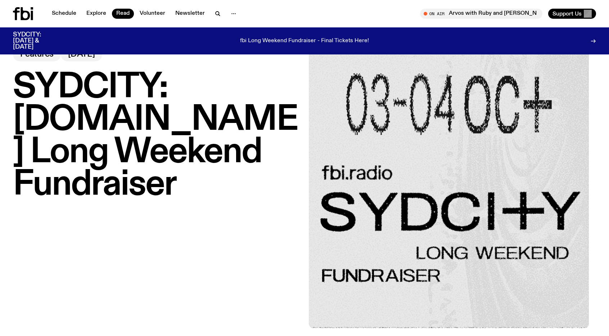 The image size is (609, 336). Describe the element at coordinates (449, 188) in the screenshot. I see `img: Black text on gray background. Reading top to bottom: 03-04 OCT. fbi.radio SYDCITY LONG WEEKEND F...` at that location.